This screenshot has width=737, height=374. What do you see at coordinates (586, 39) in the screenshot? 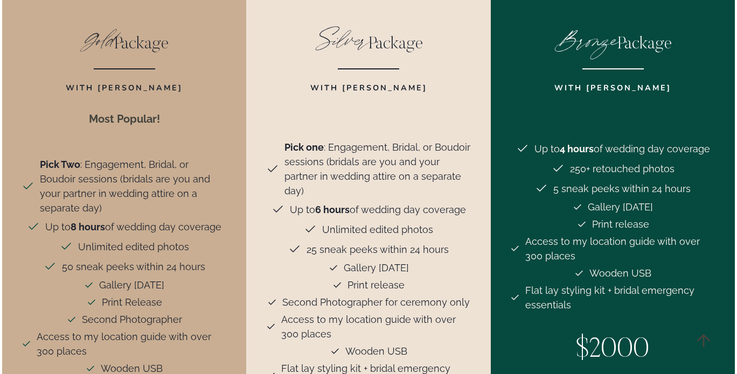
I see `em: Bronze` at bounding box center [586, 39].